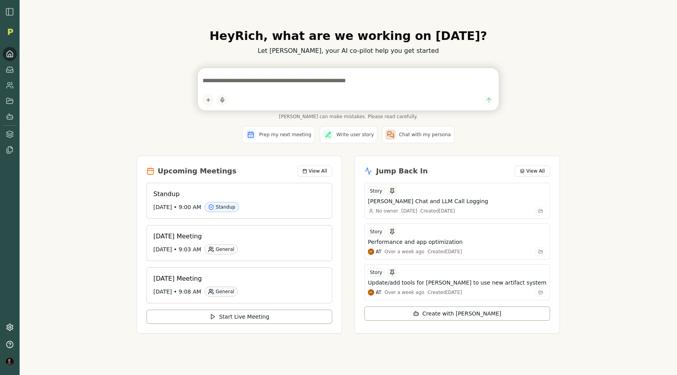 This screenshot has width=677, height=375. What do you see at coordinates (418, 135) in the screenshot?
I see `button: Chat with my persona` at bounding box center [418, 135].